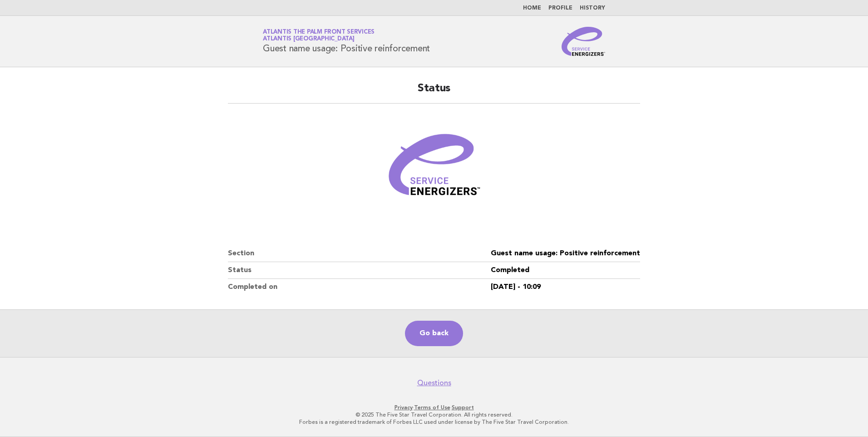  What do you see at coordinates (434, 415) in the screenshot?
I see `p: © 2025 The Five Star Travel Corporation. All rights reserved.` at bounding box center [434, 415].